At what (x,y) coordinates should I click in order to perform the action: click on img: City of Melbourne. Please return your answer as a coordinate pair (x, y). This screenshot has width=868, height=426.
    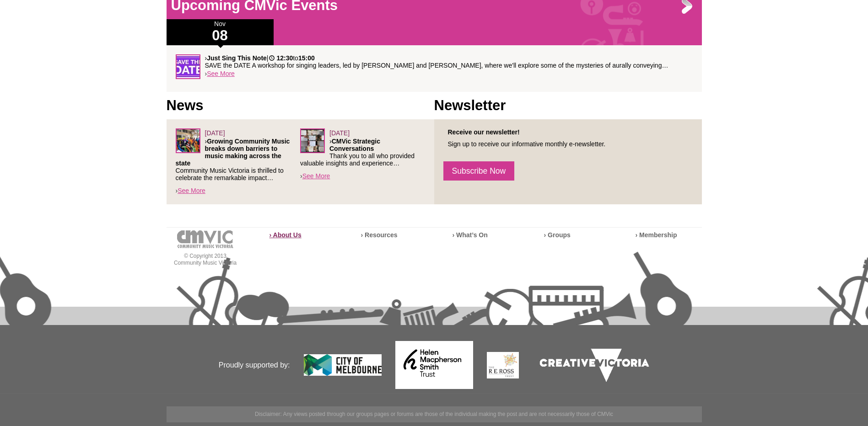
    Looking at the image, I should click on (343, 365).